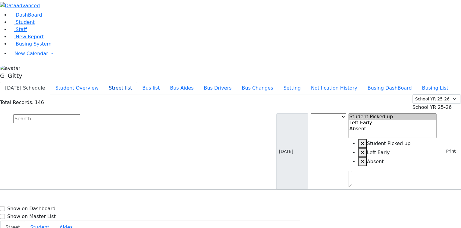 The height and width of the screenshot is (228, 461). What do you see at coordinates (22, 22) in the screenshot?
I see `a: Student` at bounding box center [22, 22].